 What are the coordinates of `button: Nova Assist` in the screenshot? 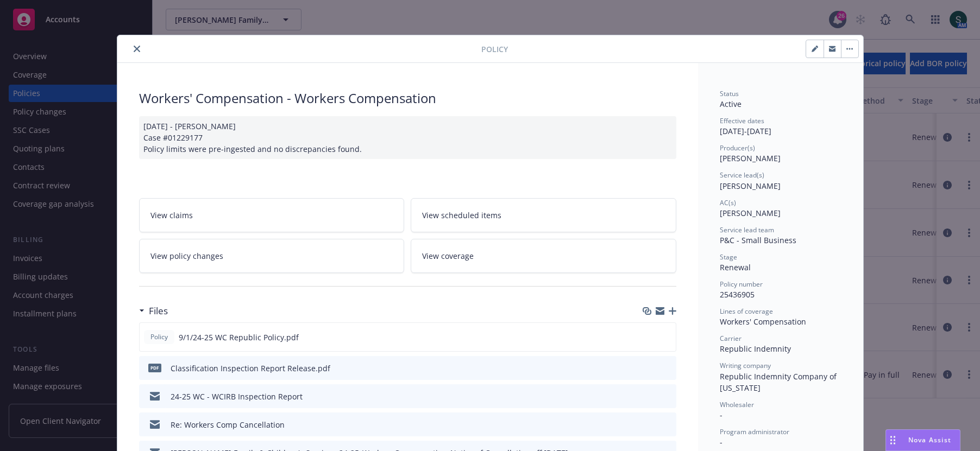 It's located at (923, 440).